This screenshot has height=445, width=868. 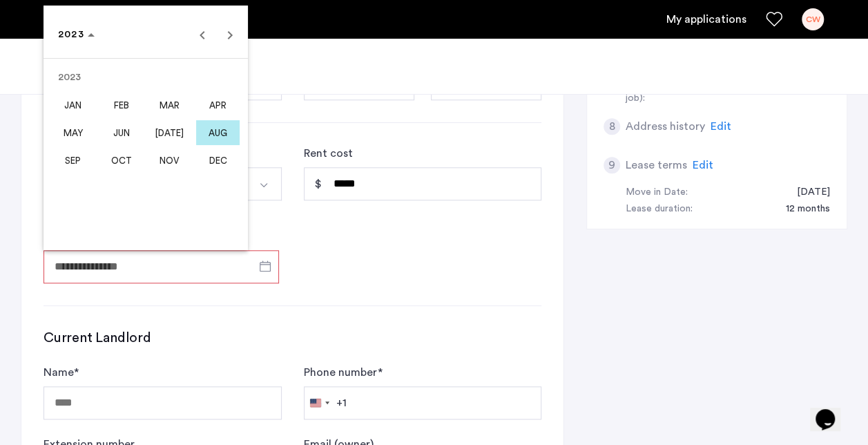 What do you see at coordinates (73, 105) in the screenshot?
I see `button: January 2023` at bounding box center [73, 105].